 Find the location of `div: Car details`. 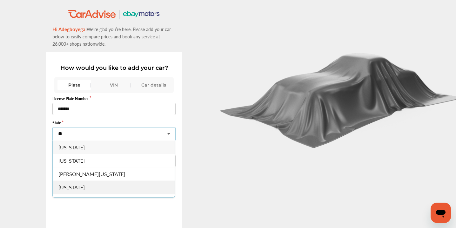

div: Car details is located at coordinates (154, 85).